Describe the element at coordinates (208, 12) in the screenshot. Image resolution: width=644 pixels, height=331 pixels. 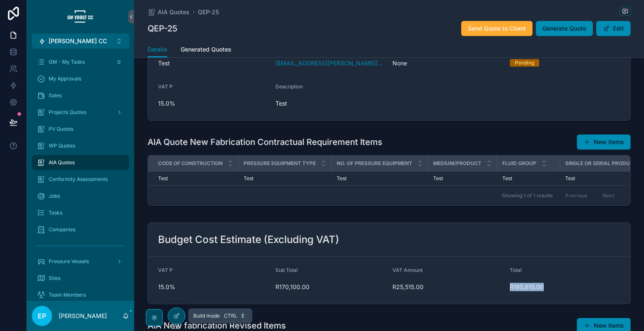
I see `span: QEP-25` at that location.